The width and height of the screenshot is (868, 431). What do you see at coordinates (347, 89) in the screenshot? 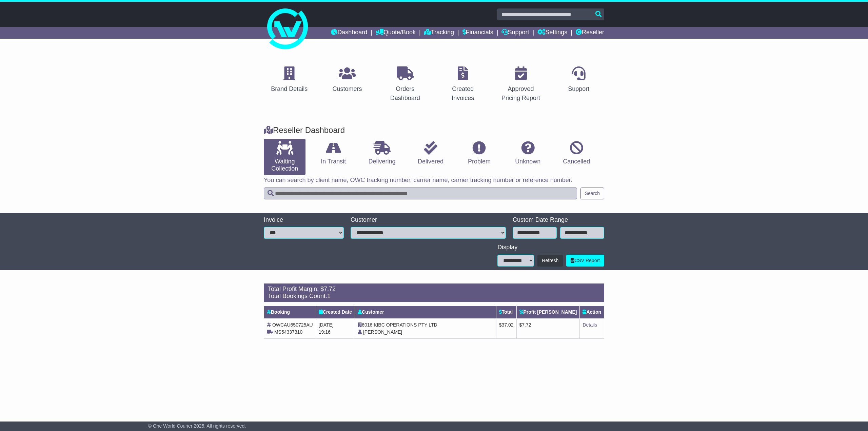
I see `div: Customers` at bounding box center [347, 89].